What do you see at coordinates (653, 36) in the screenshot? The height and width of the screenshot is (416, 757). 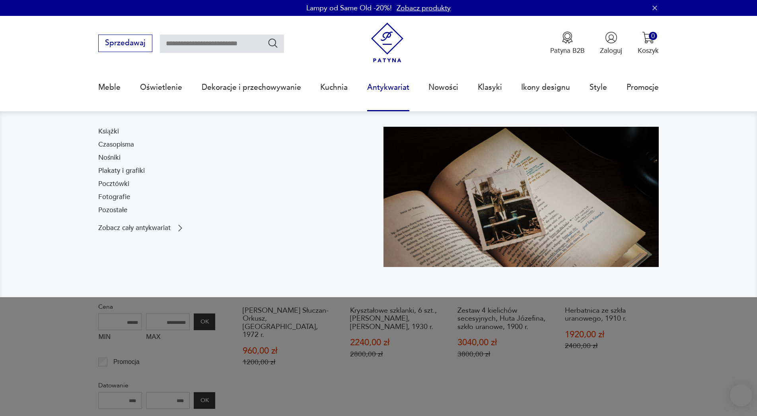 I see `div: 0` at bounding box center [653, 36].